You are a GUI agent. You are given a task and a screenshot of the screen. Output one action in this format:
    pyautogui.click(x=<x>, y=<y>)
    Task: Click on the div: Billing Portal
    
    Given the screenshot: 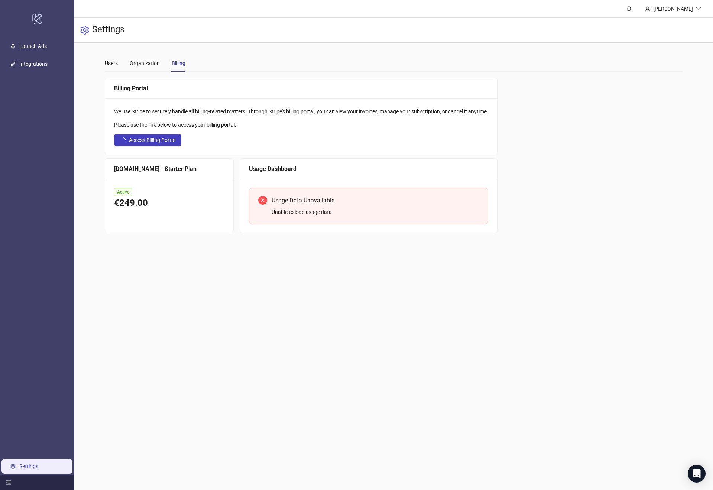 What is the action you would take?
    pyautogui.click(x=301, y=88)
    